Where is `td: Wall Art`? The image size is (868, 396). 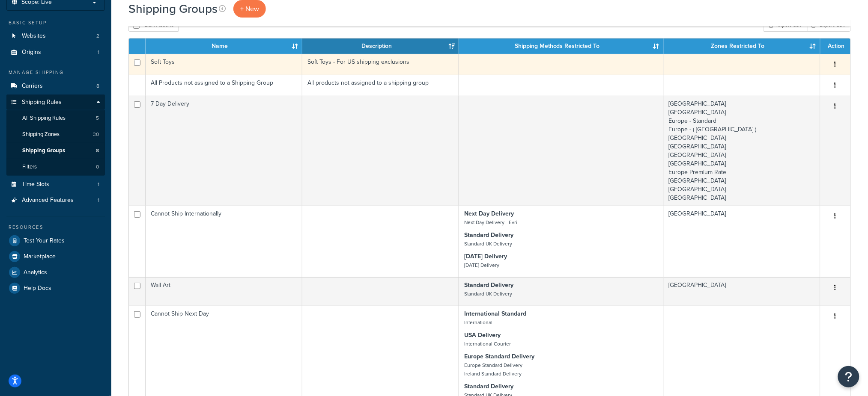 td: Wall Art is located at coordinates (224, 291).